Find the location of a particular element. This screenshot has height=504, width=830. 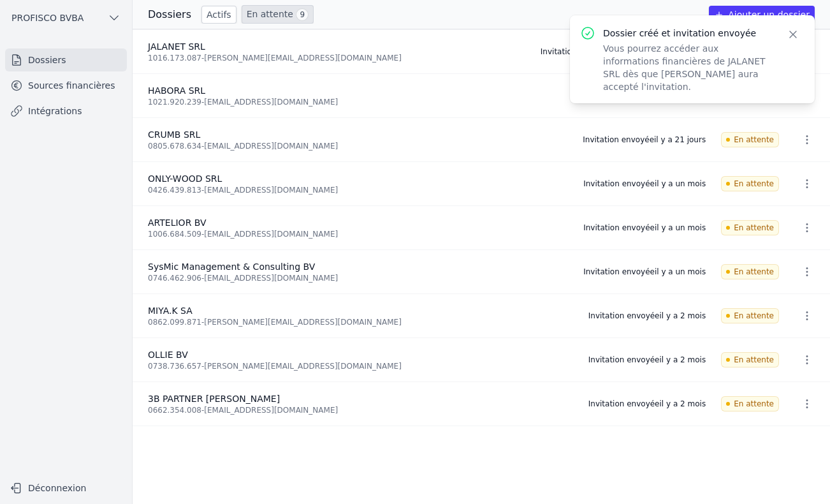

a: Intégrations is located at coordinates (66, 111).